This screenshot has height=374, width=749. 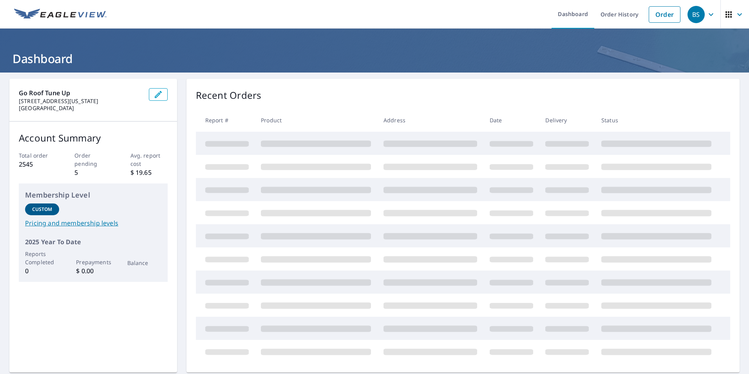 What do you see at coordinates (567, 120) in the screenshot?
I see `th: Delivery` at bounding box center [567, 120].